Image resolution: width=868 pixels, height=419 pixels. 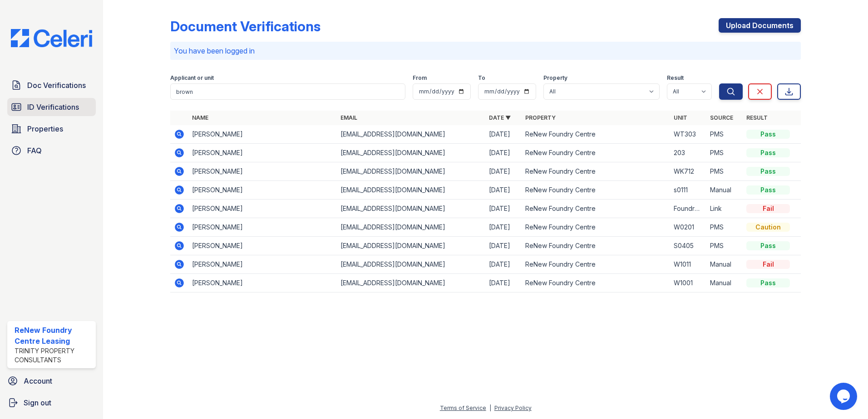 I want to click on a: Account, so click(x=51, y=381).